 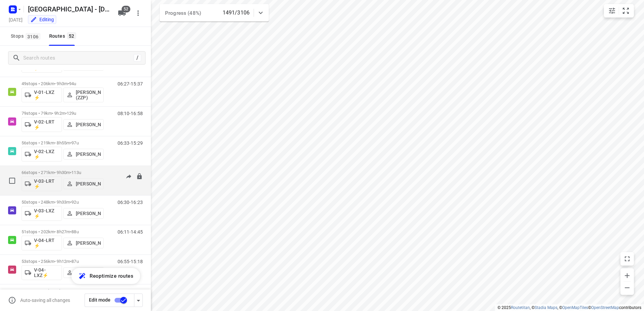 I want to click on span: 113u, so click(x=76, y=172).